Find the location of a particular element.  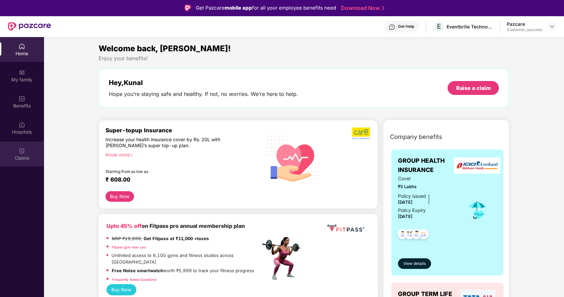

img: New Pazcare Logo is located at coordinates (29, 26).